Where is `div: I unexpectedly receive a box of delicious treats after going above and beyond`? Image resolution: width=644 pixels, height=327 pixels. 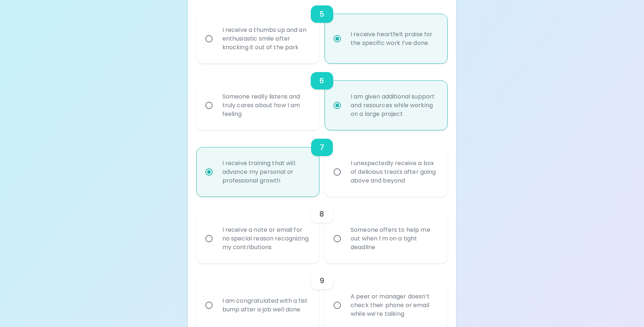
div: I unexpectedly receive a box of delicious treats after going above and beyond is located at coordinates (394, 172).